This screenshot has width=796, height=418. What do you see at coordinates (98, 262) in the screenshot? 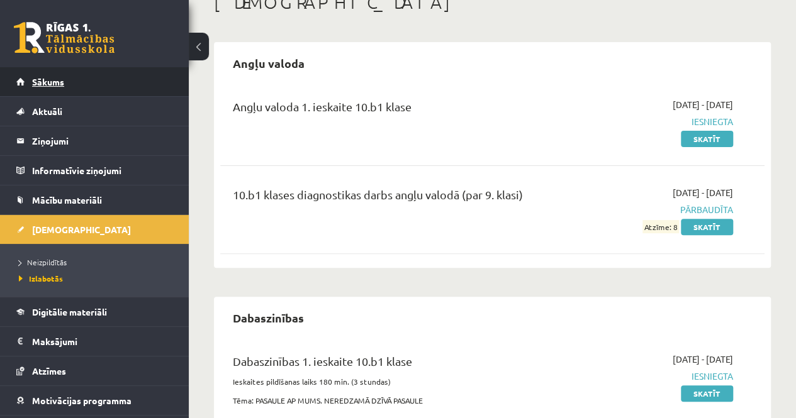
I see `a: Neizpildītās` at bounding box center [98, 262].